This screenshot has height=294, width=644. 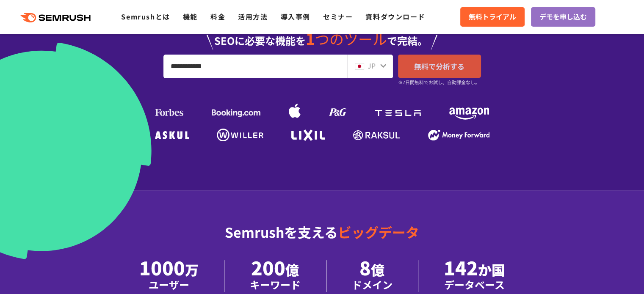 I want to click on a: 資料ダウンロード, so click(x=394, y=16).